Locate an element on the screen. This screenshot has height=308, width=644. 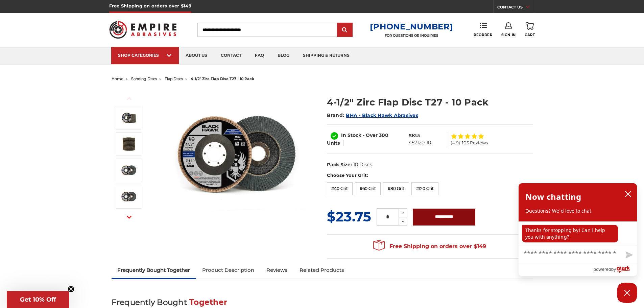
button: Next is located at coordinates (129, 217).